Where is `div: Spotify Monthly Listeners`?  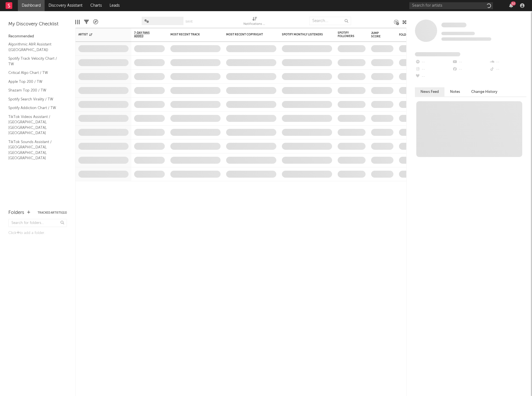 div: Spotify Monthly Listeners is located at coordinates (303, 35).